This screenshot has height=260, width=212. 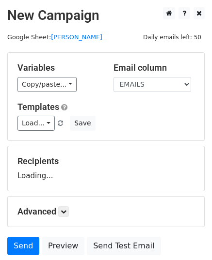 I want to click on h5: Advanced, so click(x=106, y=212).